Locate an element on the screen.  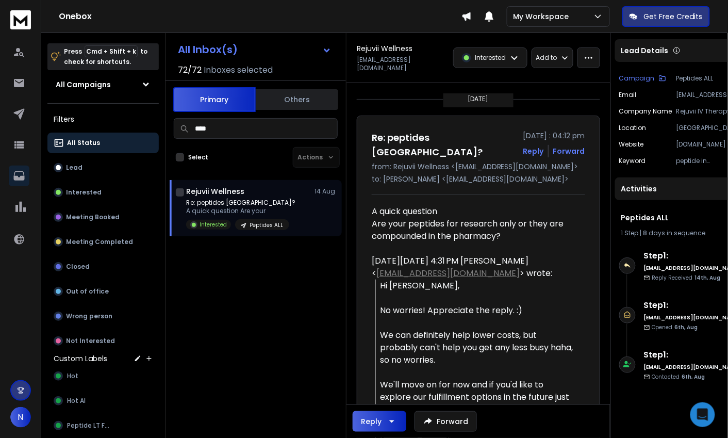
span: Hot AI is located at coordinates (76, 400).